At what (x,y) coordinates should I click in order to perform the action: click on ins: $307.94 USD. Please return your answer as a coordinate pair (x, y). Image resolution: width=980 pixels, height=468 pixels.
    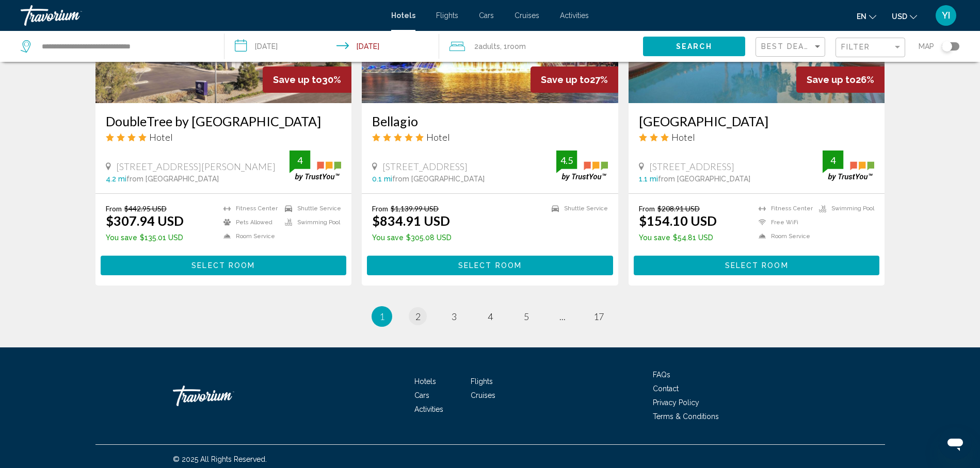
    Looking at the image, I should click on (145, 221).